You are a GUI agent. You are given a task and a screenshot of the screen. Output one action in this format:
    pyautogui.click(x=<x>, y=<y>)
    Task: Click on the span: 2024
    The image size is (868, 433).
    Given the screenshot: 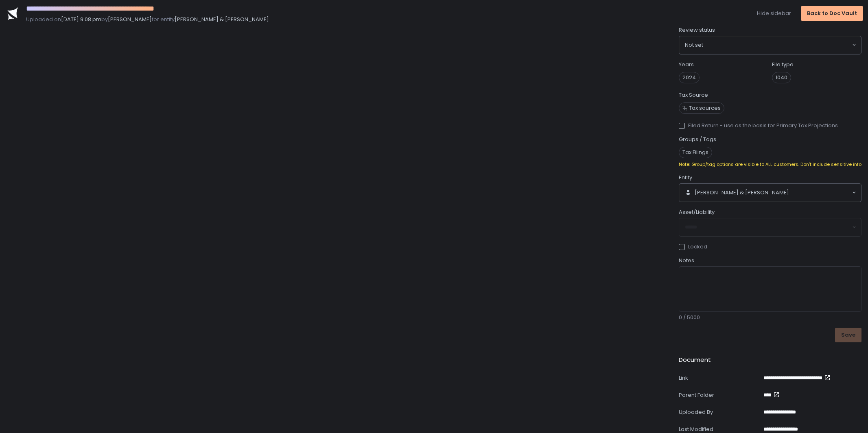 What is the action you would take?
    pyautogui.click(x=688, y=78)
    